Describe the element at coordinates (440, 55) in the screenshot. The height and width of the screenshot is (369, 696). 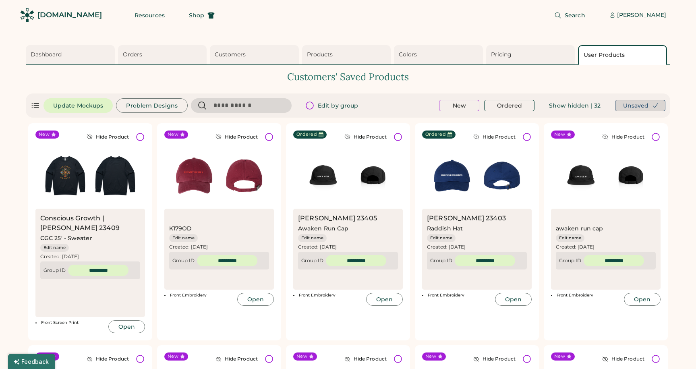
I see `div: Colors` at that location.